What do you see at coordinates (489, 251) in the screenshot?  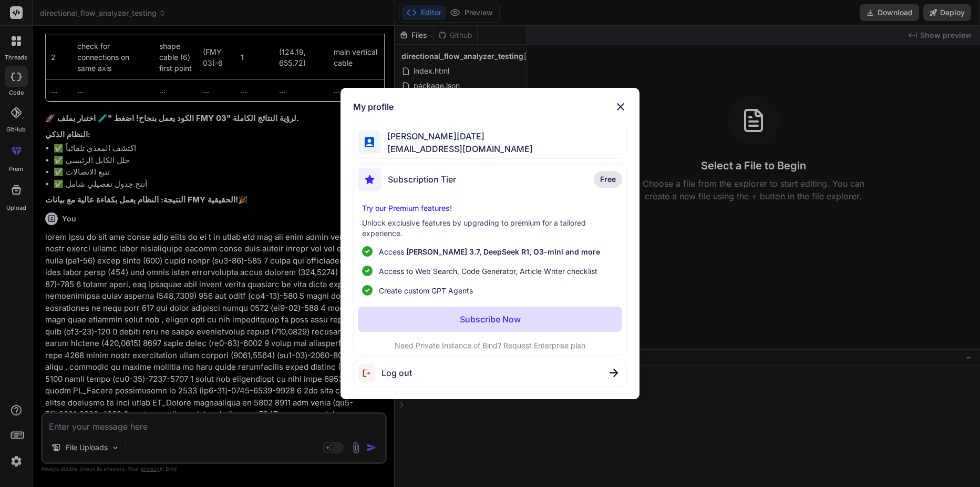 I see `p: Access` at bounding box center [489, 251].